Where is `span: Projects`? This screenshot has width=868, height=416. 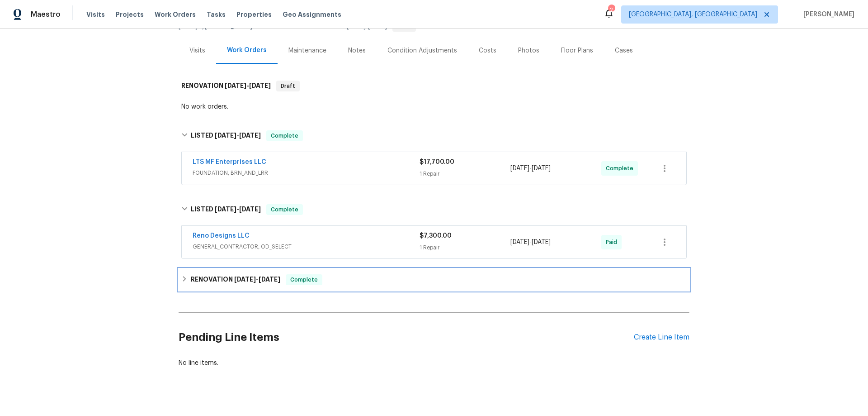
span: Projects is located at coordinates (130, 14).